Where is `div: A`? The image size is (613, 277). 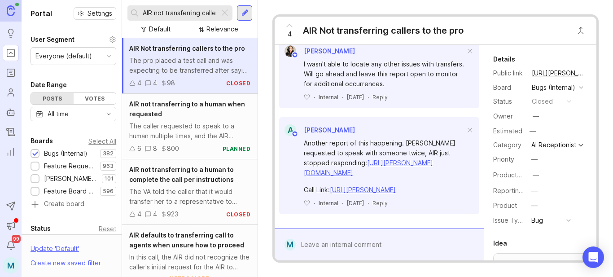
div: A is located at coordinates (290, 130).